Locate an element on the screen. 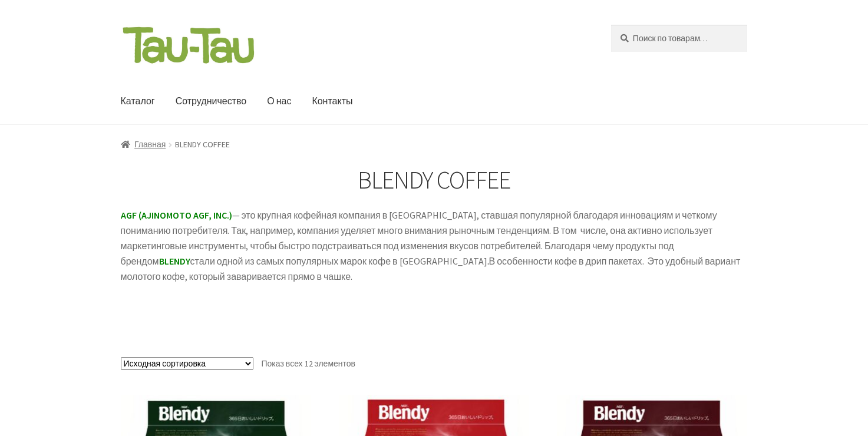 The height and width of the screenshot is (436, 868). a: О нас is located at coordinates (278, 102).